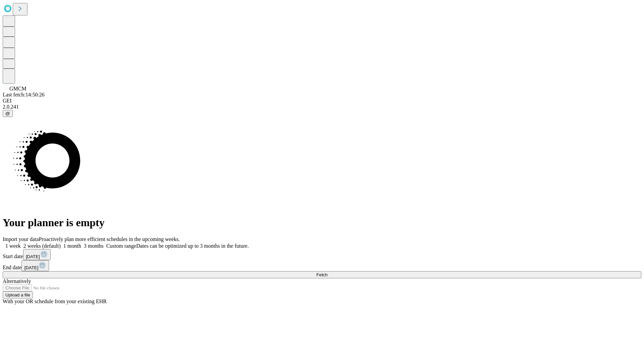 This screenshot has height=363, width=644. I want to click on span: 2 weeks (default), so click(42, 246).